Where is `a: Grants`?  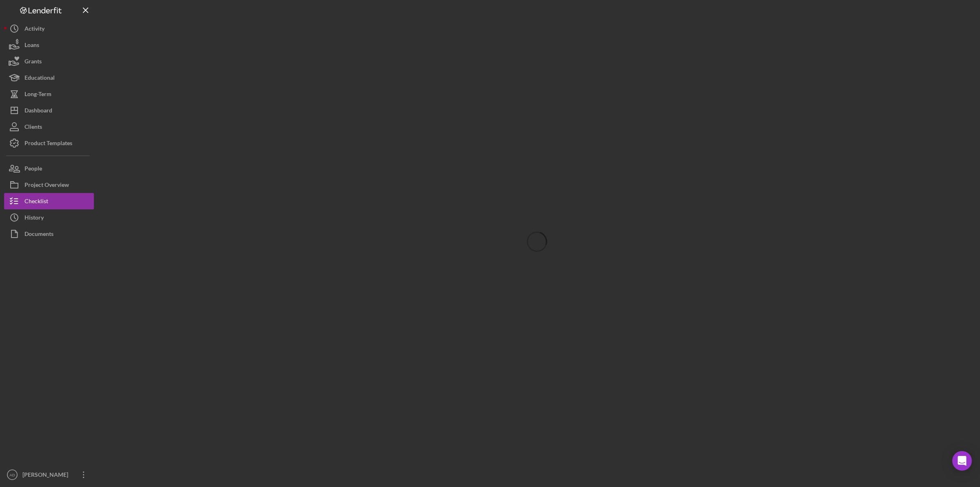
a: Grants is located at coordinates (49, 61).